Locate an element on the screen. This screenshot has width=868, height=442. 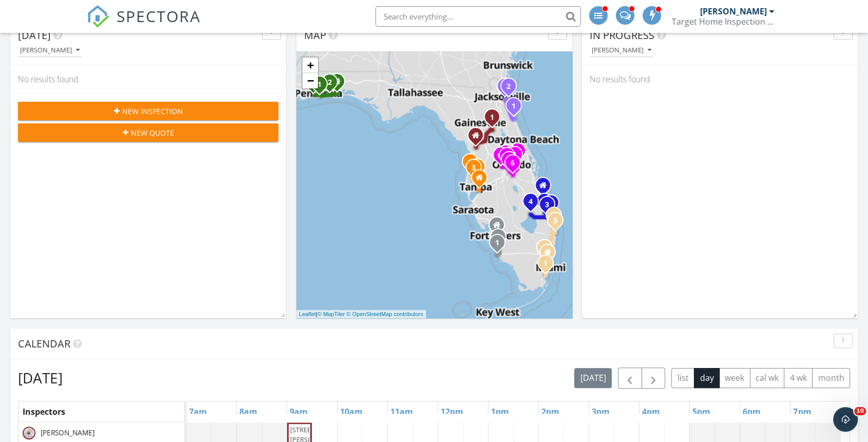
a: 8am is located at coordinates (248, 412).